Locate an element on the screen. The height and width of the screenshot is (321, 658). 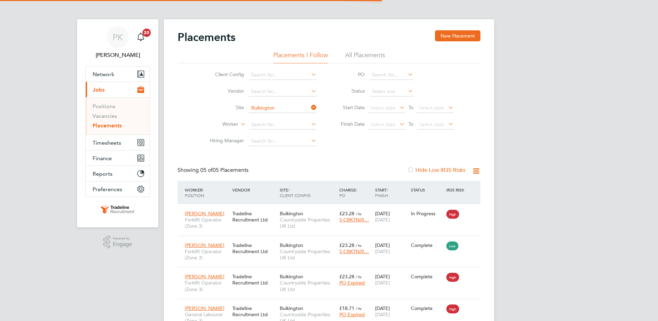
button: Jobs is located at coordinates (118, 90).